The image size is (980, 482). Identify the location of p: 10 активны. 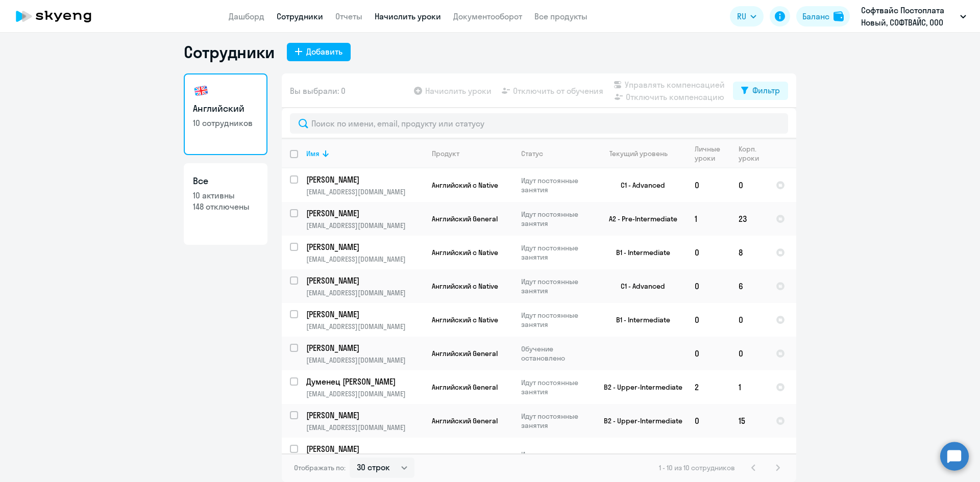
(225, 195).